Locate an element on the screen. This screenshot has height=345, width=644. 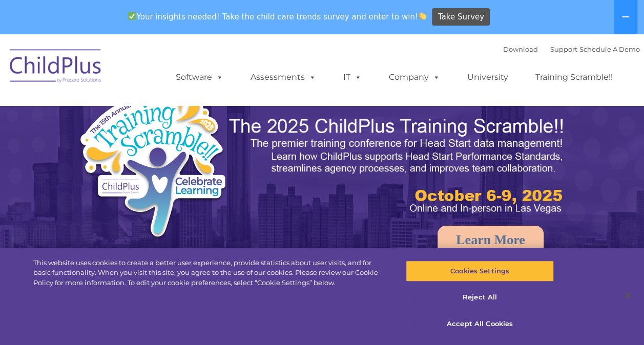
span: Phone number is located at coordinates (164, 113).